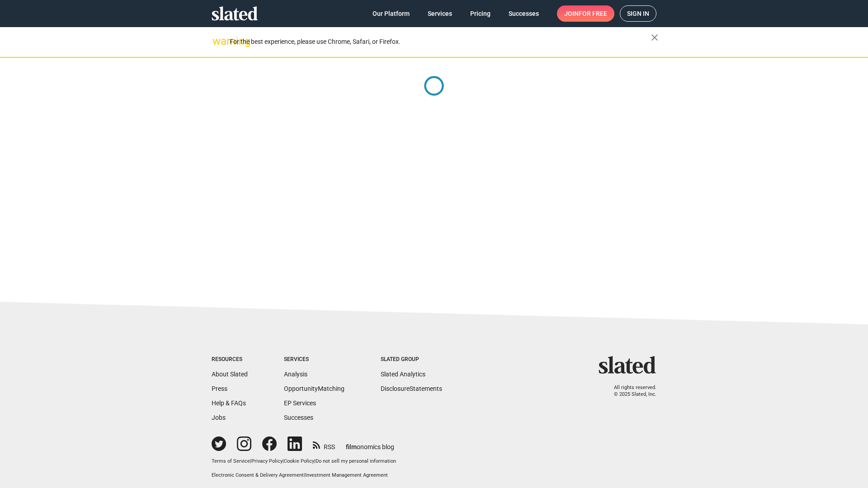 The width and height of the screenshot is (868, 488). I want to click on span: Pricing, so click(480, 13).